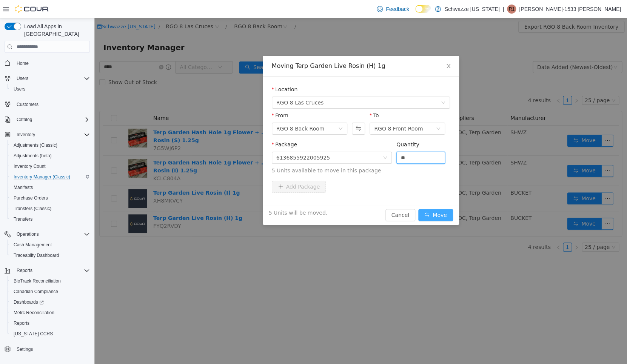 The image size is (627, 364). Describe the element at coordinates (25, 349) in the screenshot. I see `a: Settings` at that location.